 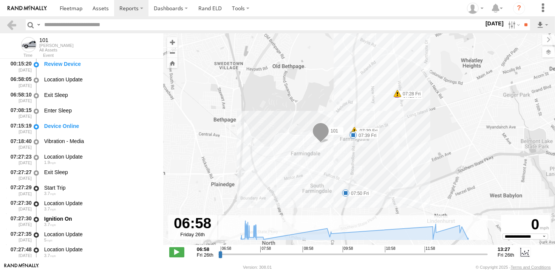 I want to click on div: All Assets, so click(x=56, y=50).